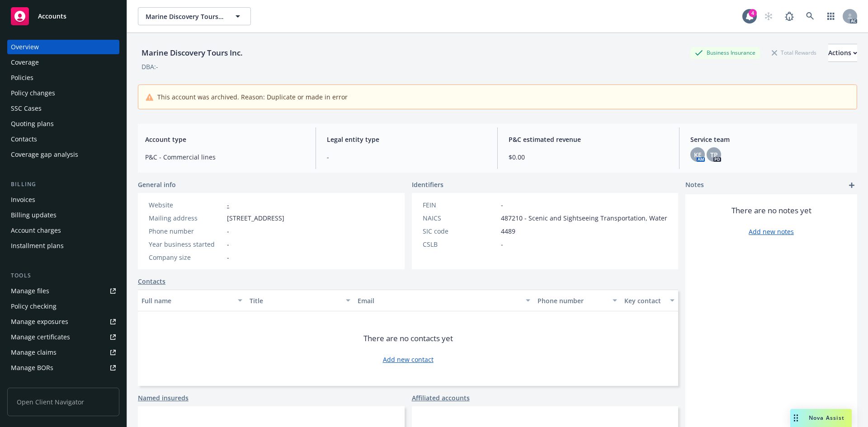 This screenshot has width=868, height=427. I want to click on div: Business Insurance, so click(725, 52).